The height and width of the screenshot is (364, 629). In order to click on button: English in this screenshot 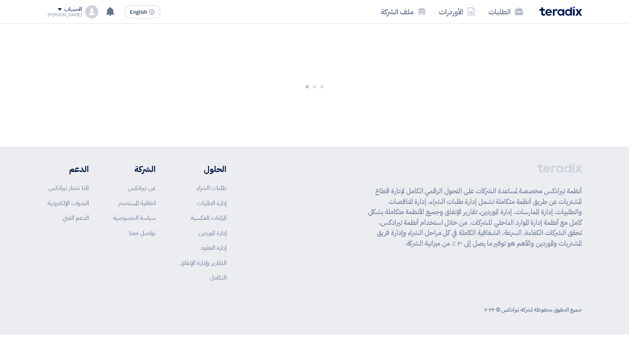, I will do `click(142, 12)`.